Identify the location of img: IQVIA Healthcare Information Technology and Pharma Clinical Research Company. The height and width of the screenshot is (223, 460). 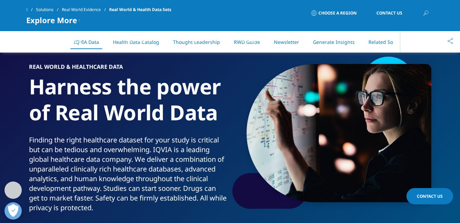
(54, 40).